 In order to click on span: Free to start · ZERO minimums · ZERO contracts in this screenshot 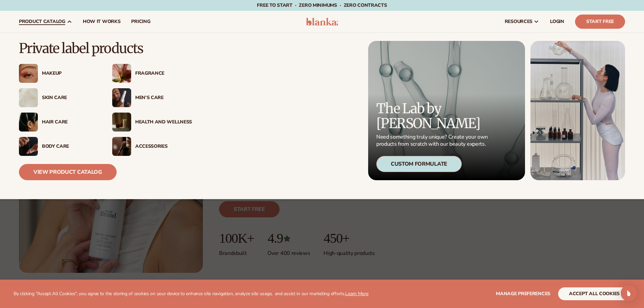, I will do `click(322, 5)`.